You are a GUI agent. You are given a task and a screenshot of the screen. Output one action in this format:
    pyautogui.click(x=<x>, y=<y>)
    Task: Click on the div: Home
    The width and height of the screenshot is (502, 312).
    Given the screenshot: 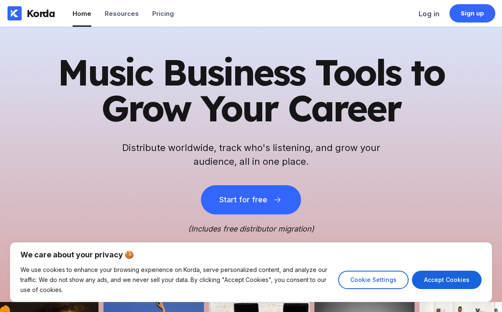 What is the action you would take?
    pyautogui.click(x=82, y=13)
    